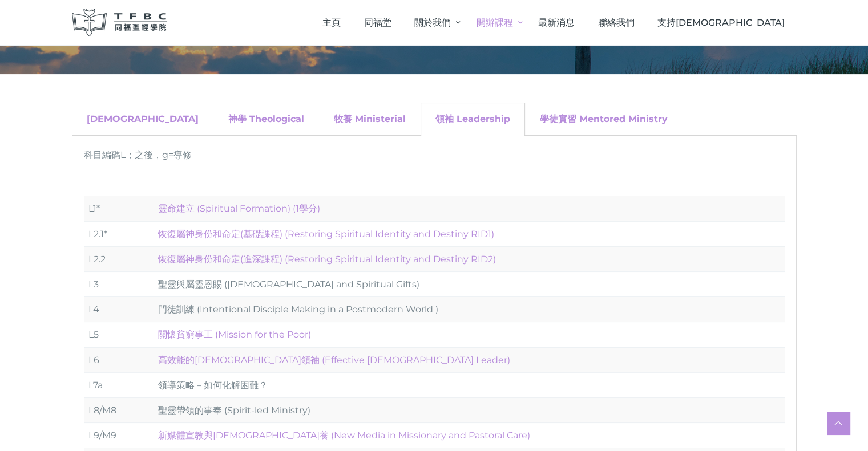  I want to click on span: 主頁, so click(332, 22).